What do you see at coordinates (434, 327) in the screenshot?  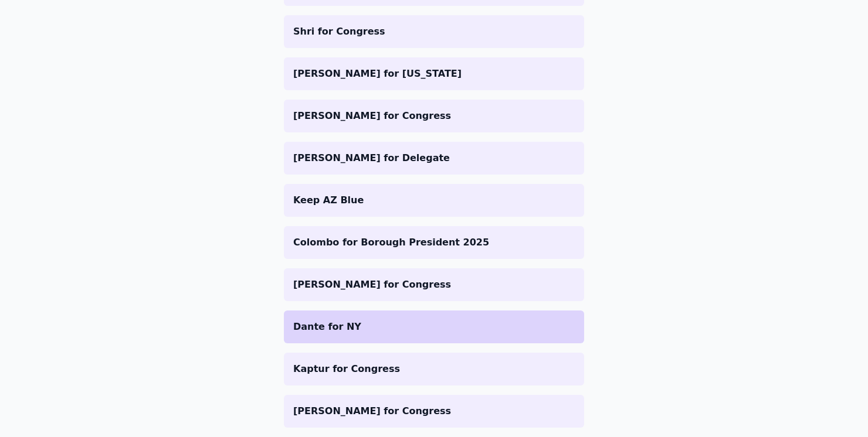 I see `p: Dante for NY` at bounding box center [434, 327].